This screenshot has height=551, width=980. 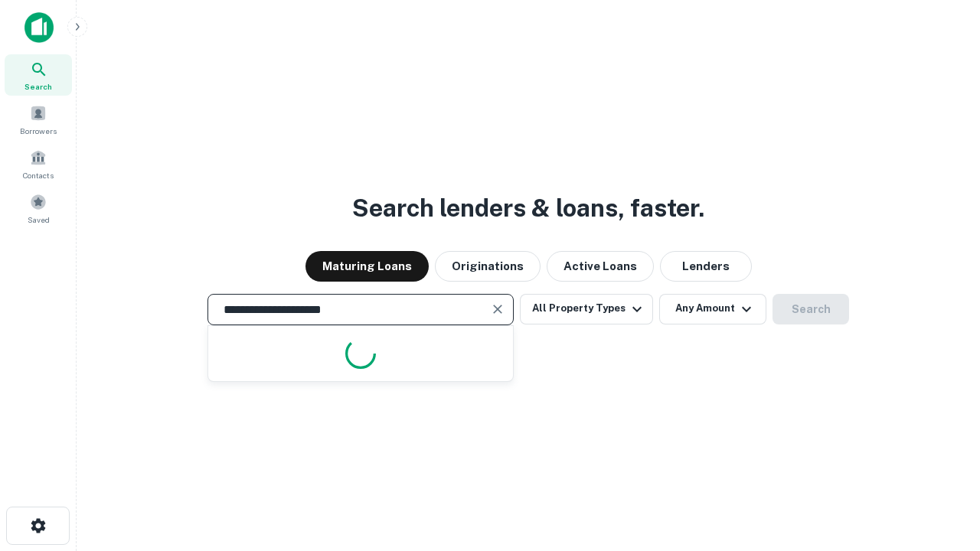 I want to click on button: All Property Types, so click(x=587, y=309).